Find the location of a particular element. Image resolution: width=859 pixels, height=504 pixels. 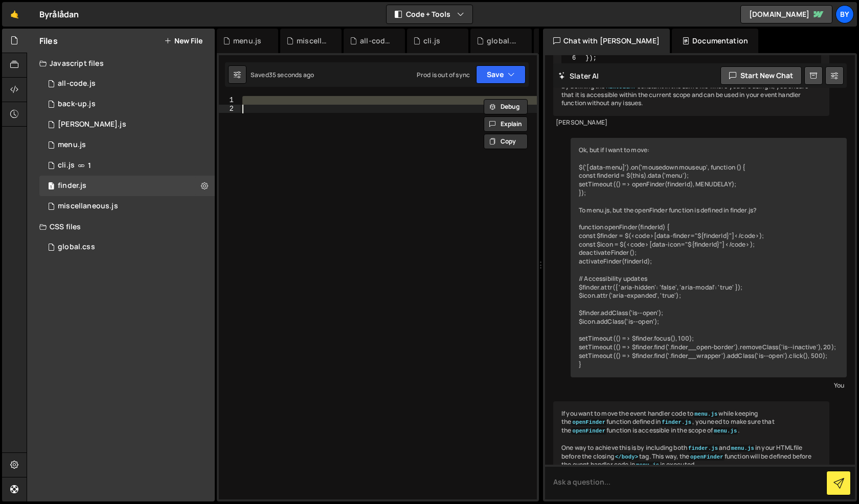

div: 10338/45267.js is located at coordinates (127, 105).